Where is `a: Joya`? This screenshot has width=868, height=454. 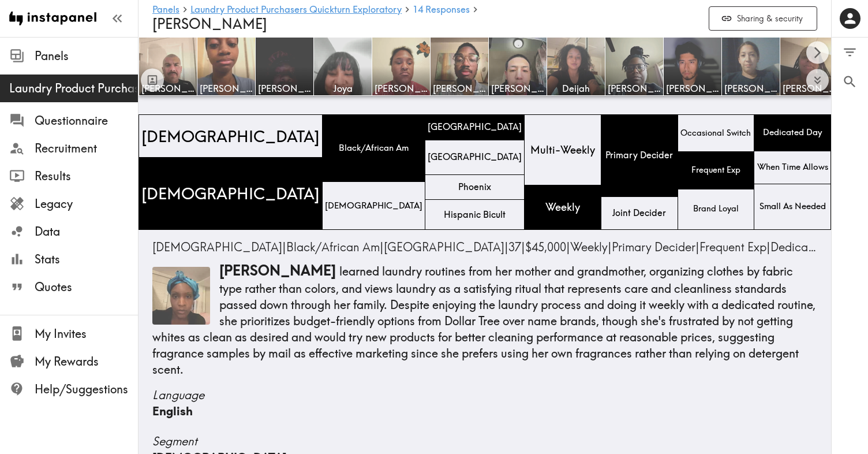 a: Joya is located at coordinates (343, 66).